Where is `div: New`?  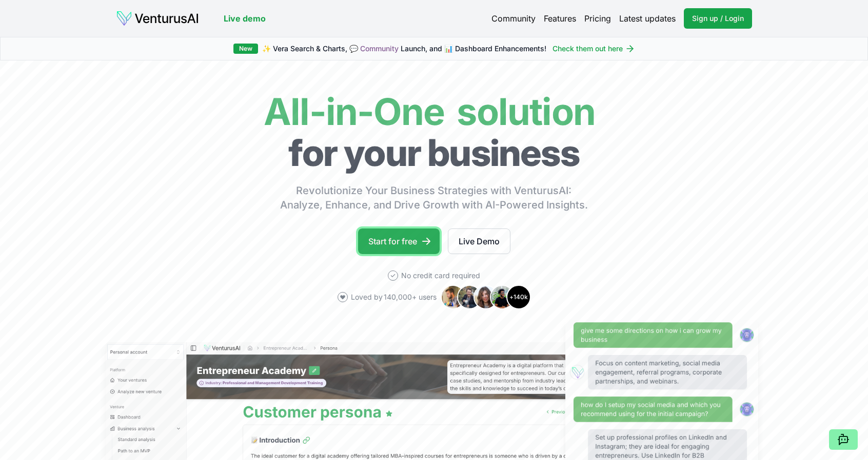 div: New is located at coordinates (245, 49).